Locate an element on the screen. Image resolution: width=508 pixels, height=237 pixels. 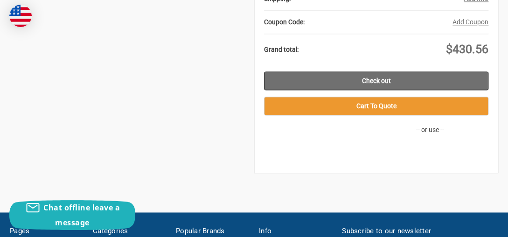
img: duty and tax information for United States is located at coordinates (21, 16).